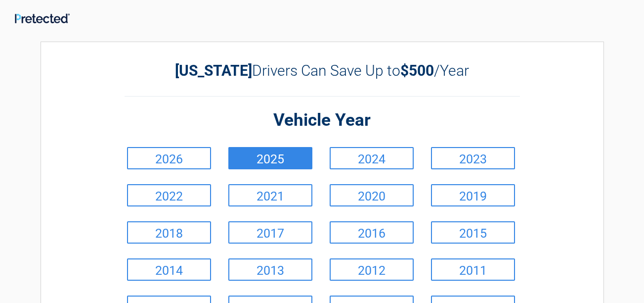 The image size is (644, 303). I want to click on a: 2016, so click(372, 232).